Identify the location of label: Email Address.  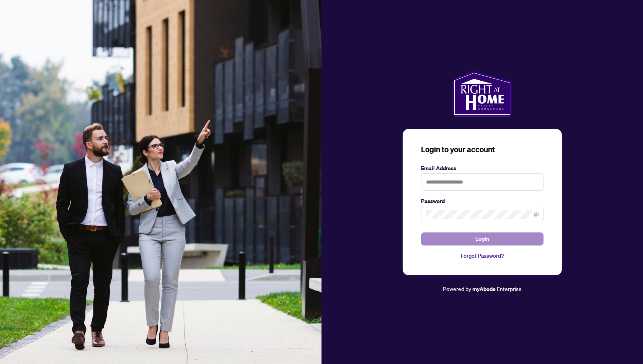
(483, 168).